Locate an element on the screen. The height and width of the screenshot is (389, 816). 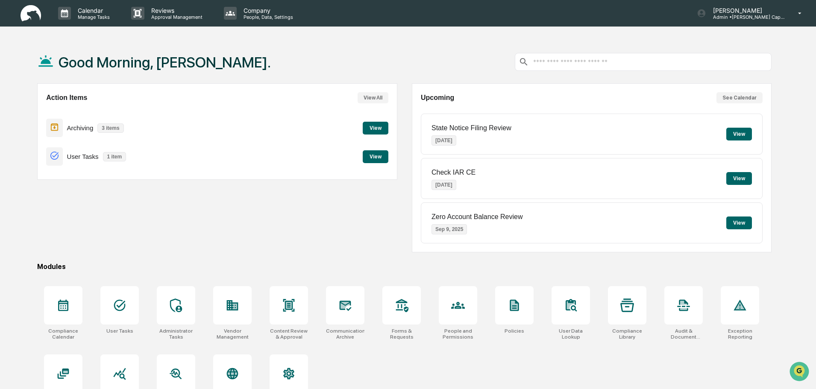
button: Open customer support is located at coordinates (11, 11).